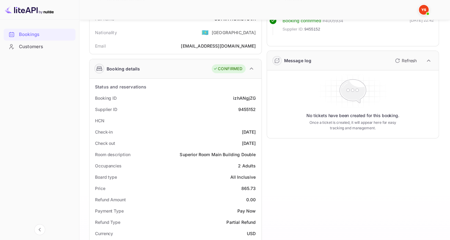 The height and width of the screenshot is (240, 450). What do you see at coordinates (409, 61) in the screenshot?
I see `p: Refresh` at bounding box center [409, 61].